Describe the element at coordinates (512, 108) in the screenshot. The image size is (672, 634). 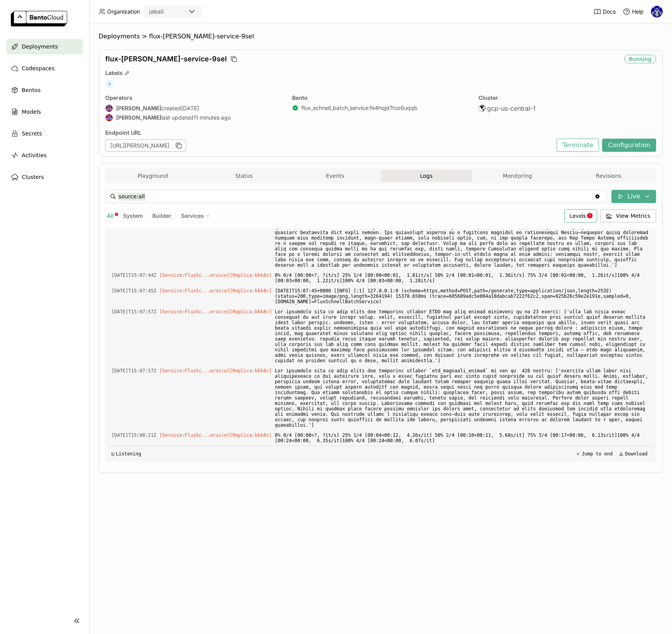
I see `span: gcp-us-central-1` at that location.